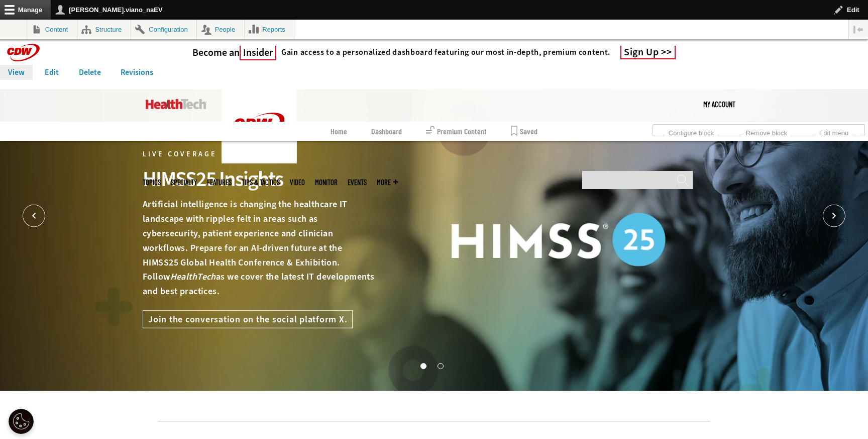 This screenshot has width=868, height=439. I want to click on p: Artificial intelligence is changing the healthcare IT landscape with ripples felt in areas such a..., so click(259, 248).